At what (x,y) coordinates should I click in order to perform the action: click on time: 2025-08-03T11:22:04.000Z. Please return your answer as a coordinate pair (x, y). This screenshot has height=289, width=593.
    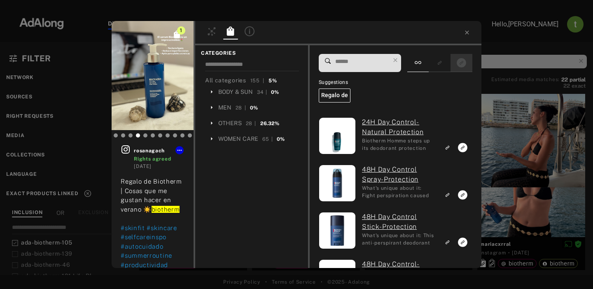
    Looking at the image, I should click on (142, 166).